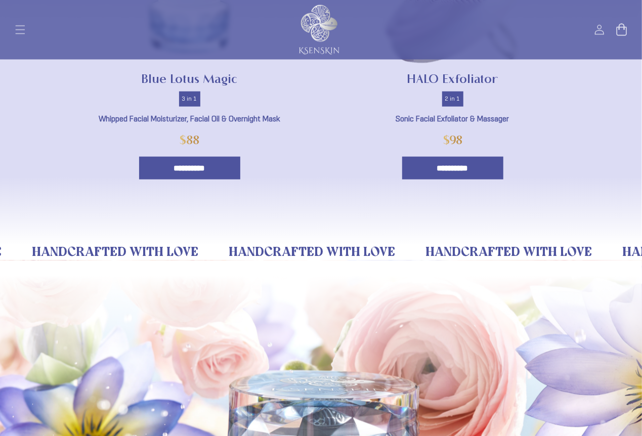 The image size is (642, 436). I want to click on p: Whipped Facial Moisturizer, Facial Oil & Overnight Mask, so click(190, 119).